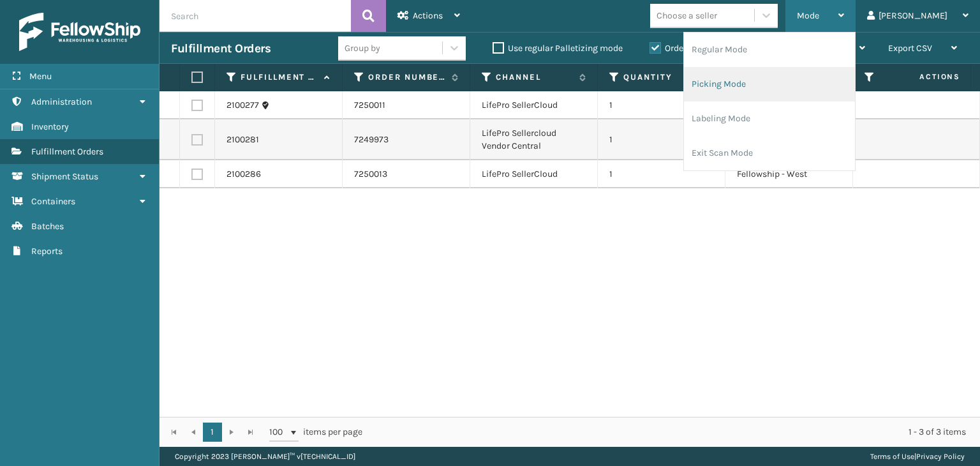  I want to click on td: 7250013, so click(406, 174).